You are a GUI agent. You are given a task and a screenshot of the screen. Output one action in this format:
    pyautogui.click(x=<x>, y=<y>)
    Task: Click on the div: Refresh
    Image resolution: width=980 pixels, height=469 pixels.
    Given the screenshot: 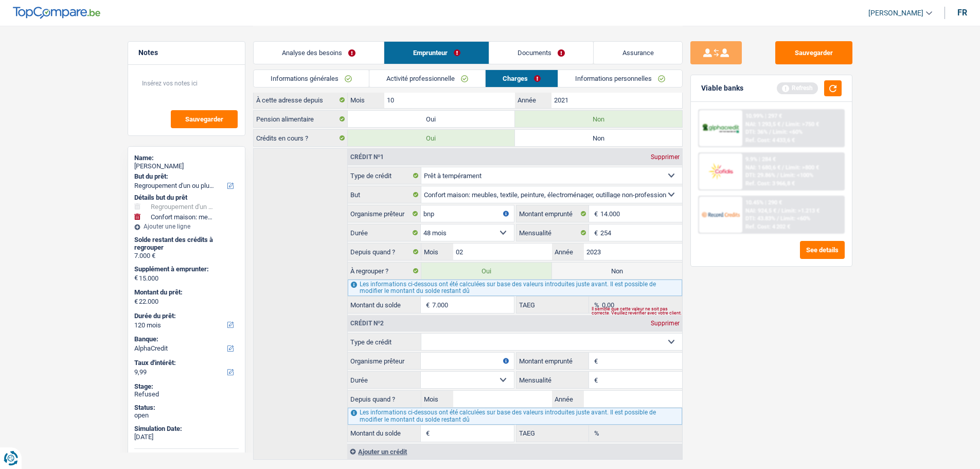 What is the action you would take?
    pyautogui.click(x=798, y=88)
    